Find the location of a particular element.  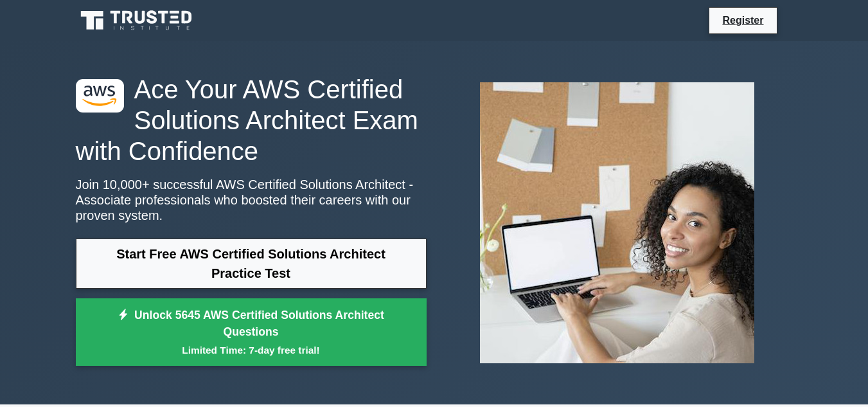

a: Unlock 5645 AWS Certified Solutions Architect QuestionsLimited Time: 7-day free trial! is located at coordinates (252, 333).